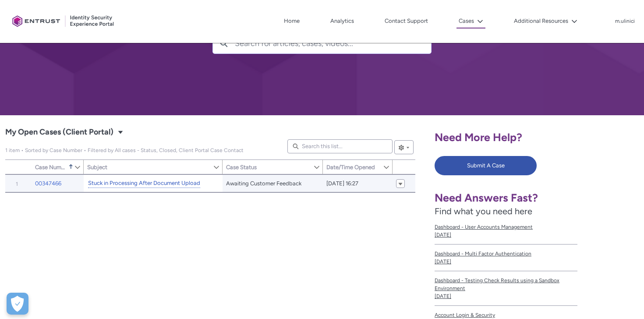 The image size is (644, 319). I want to click on span: Case Number, so click(51, 167).